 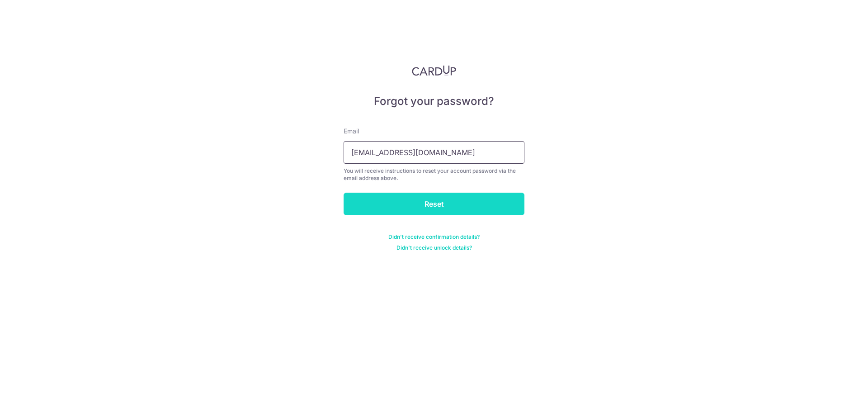 I want to click on div: You will receive instructions to reset your account password via the email address above., so click(x=434, y=175).